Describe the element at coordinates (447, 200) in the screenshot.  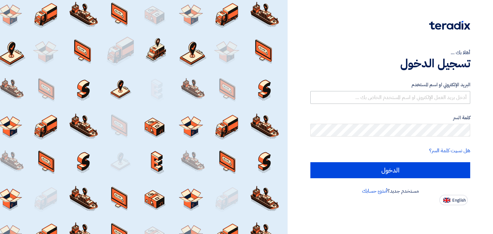
I see `img: en-US.png` at that location.